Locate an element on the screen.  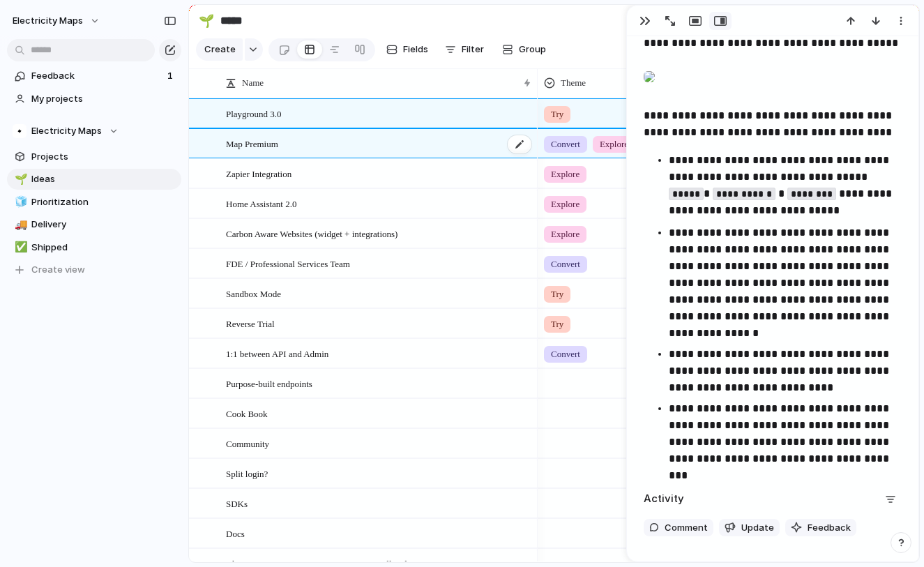
span: Ideas is located at coordinates (104, 180).